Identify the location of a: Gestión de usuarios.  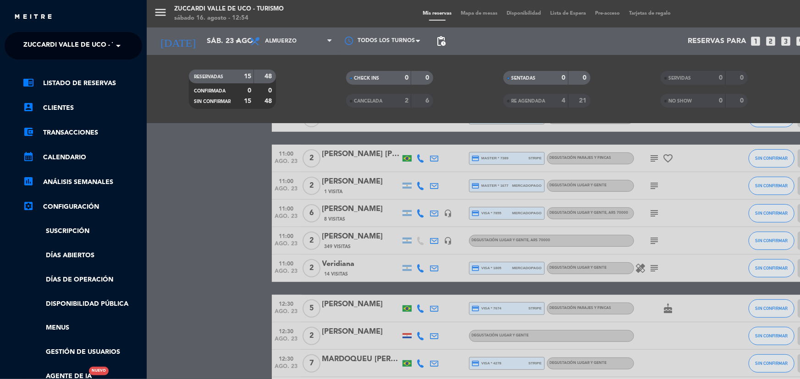
(82, 352).